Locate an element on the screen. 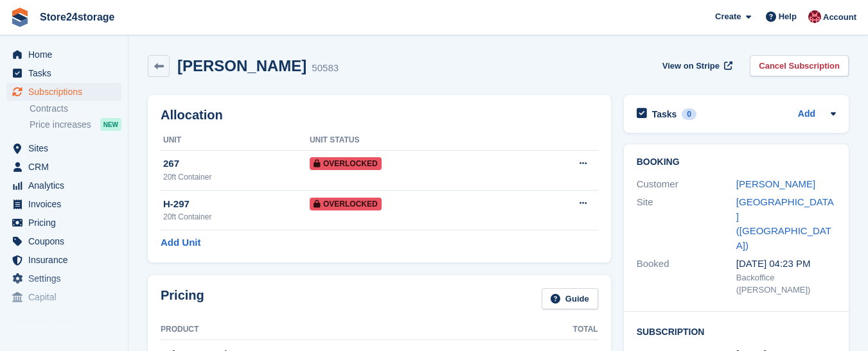 This screenshot has height=351, width=868. div: NEW is located at coordinates (110, 124).